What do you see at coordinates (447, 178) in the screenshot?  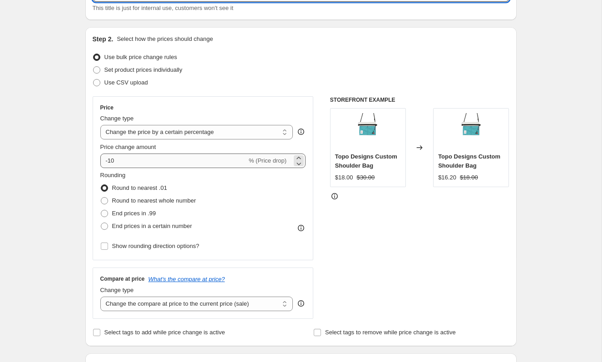 I see `div: $16.20` at bounding box center [447, 178].